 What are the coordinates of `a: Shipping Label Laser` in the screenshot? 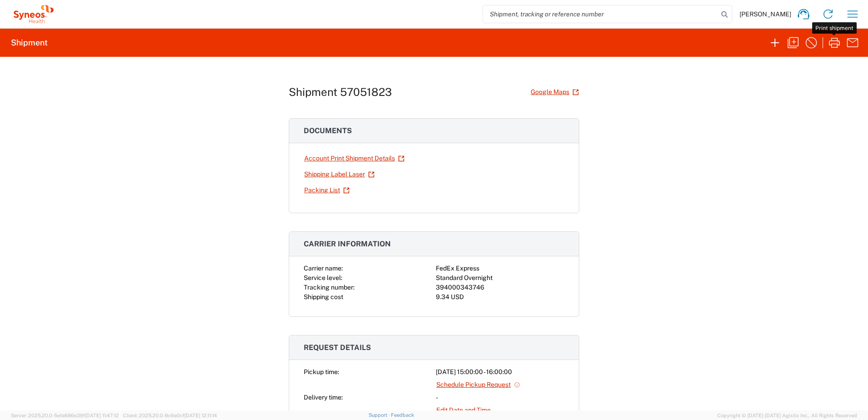 It's located at (339, 174).